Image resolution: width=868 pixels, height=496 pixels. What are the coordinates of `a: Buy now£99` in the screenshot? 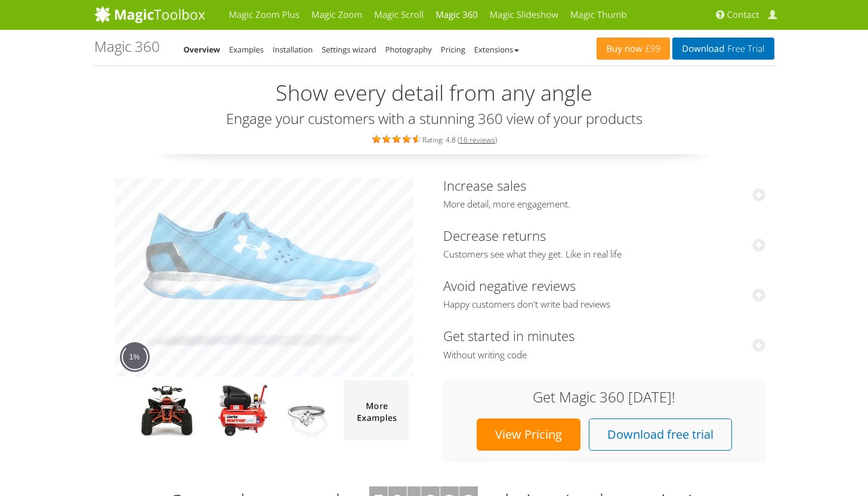 It's located at (633, 48).